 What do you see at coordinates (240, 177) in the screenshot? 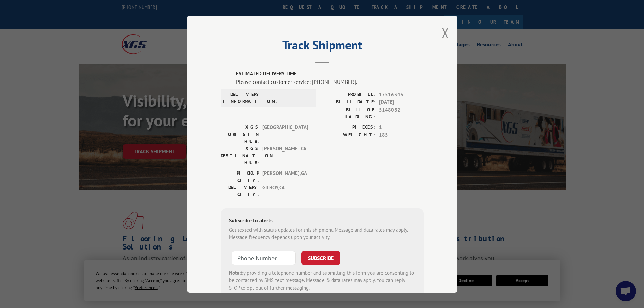
I see `label: PICKUP CITY:` at bounding box center [240, 177].